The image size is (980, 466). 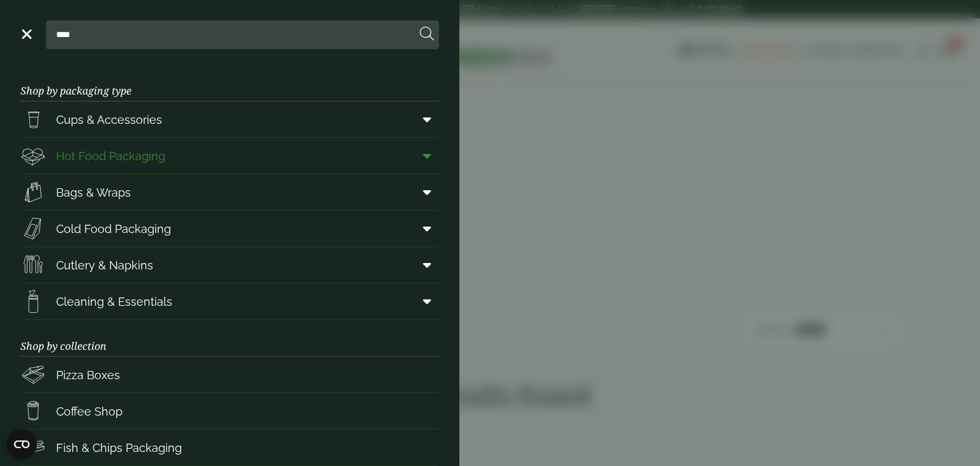 I want to click on img: Sandwich_box.svg, so click(x=33, y=229).